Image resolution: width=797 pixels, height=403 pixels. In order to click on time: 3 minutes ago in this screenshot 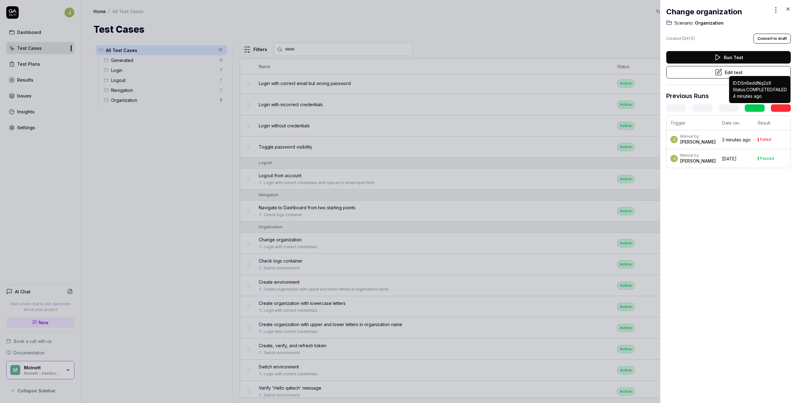, I will do `click(737, 140)`.